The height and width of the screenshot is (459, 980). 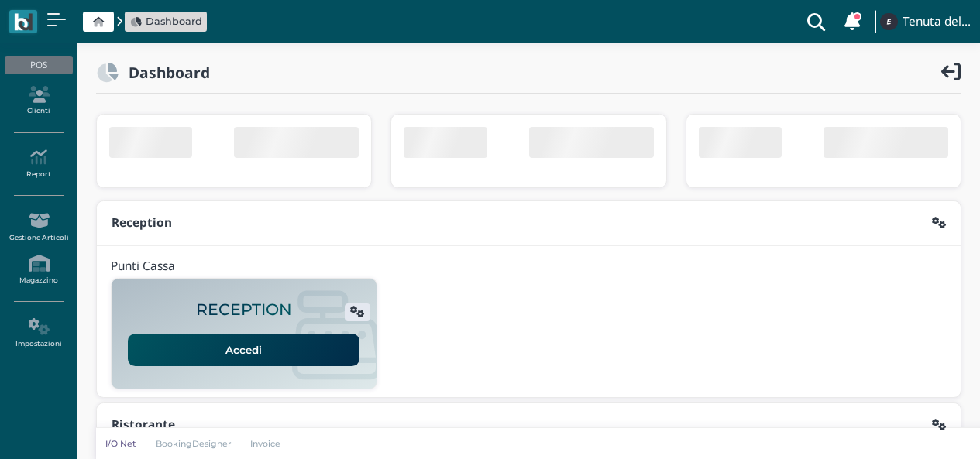 What do you see at coordinates (144, 425) in the screenshot?
I see `b: Ristorante` at bounding box center [144, 425].